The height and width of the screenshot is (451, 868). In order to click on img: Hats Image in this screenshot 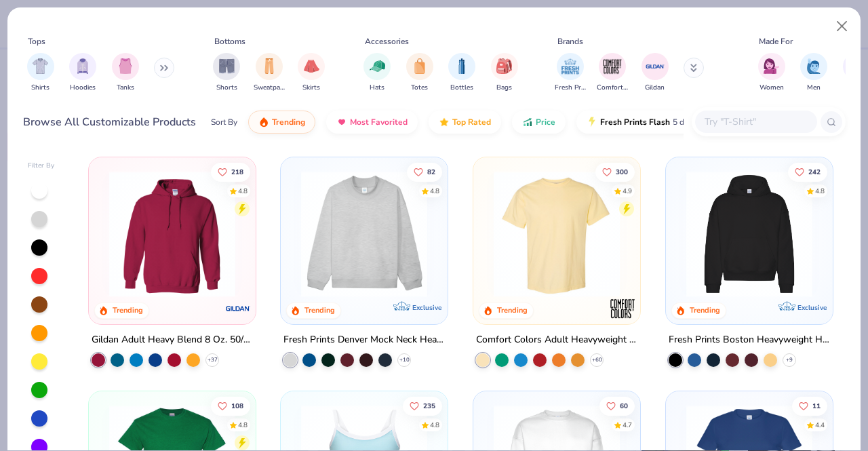, I will do `click(377, 66)`.